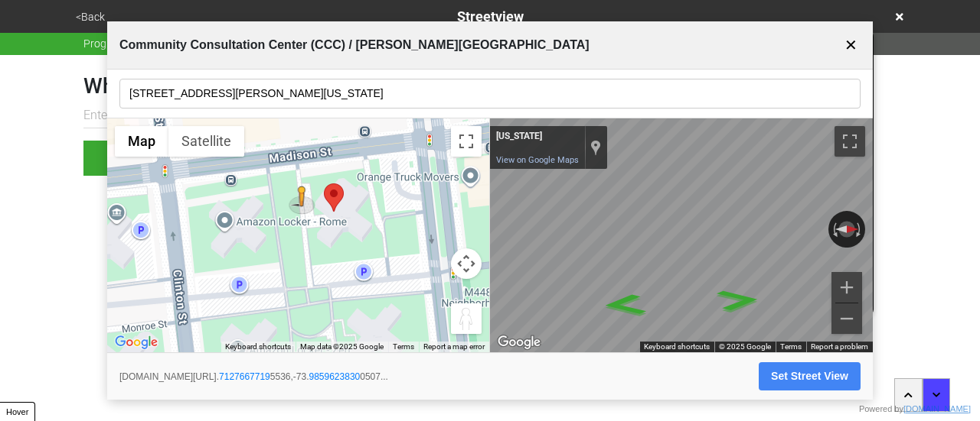 This screenshot has height=421, width=980. Describe the element at coordinates (915, 409) in the screenshot. I see `div: Powered by` at that location.